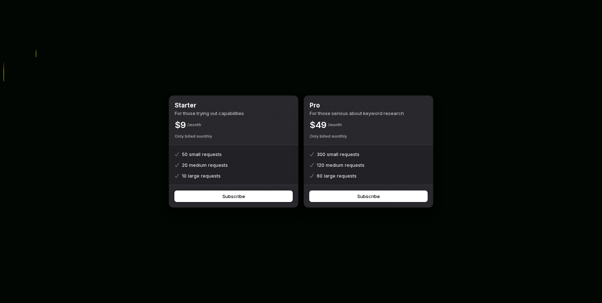 The width and height of the screenshot is (602, 303). What do you see at coordinates (202, 154) in the screenshot?
I see `p: 50 small requests` at bounding box center [202, 154].